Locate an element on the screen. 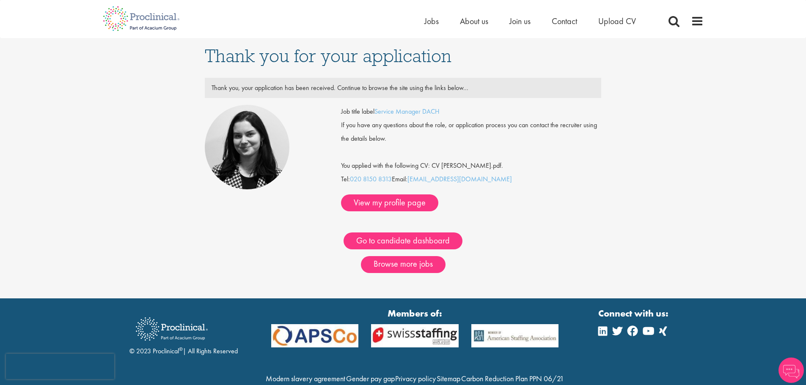 The height and width of the screenshot is (385, 806). a: Jobs is located at coordinates (431, 21).